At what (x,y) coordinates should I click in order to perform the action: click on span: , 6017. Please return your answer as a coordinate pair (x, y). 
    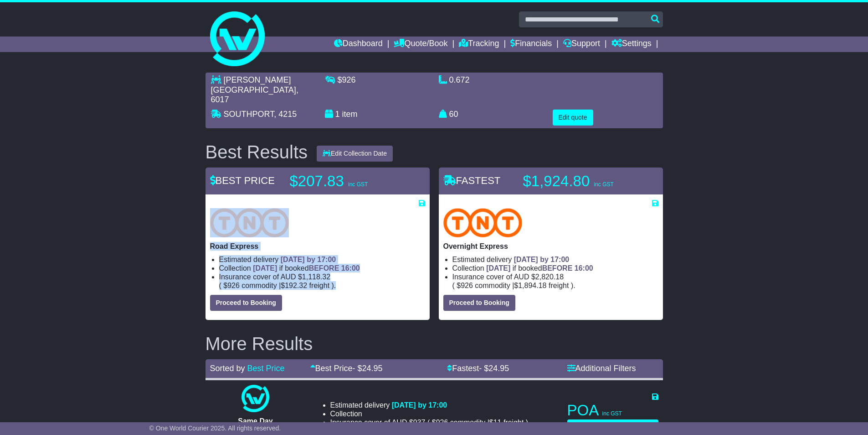
    Looking at the image, I should click on (255, 95).